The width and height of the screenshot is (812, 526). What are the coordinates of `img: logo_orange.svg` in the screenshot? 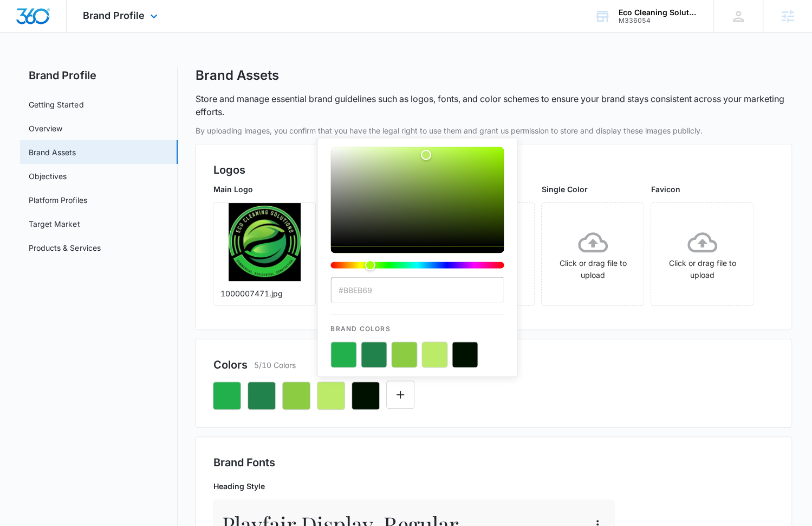 It's located at (22, 22).